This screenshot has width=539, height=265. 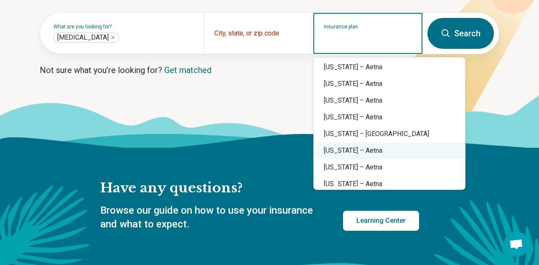 I want to click on div: Psychiatrist, so click(x=86, y=38).